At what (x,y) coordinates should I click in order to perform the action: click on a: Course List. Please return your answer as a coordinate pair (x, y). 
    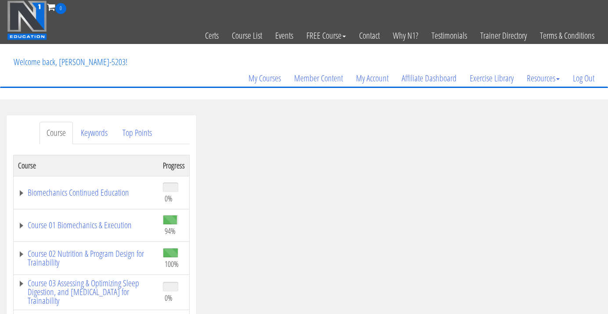
    Looking at the image, I should click on (247, 36).